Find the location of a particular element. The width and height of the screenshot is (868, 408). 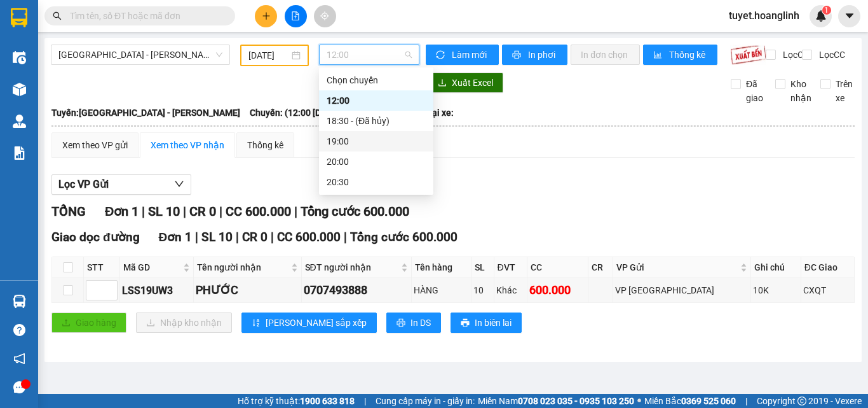

span: sync is located at coordinates (441, 55).